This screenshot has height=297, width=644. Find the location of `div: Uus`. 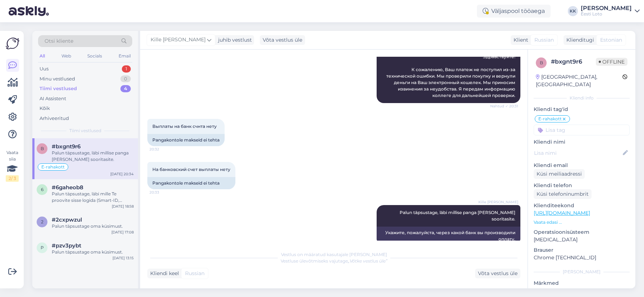

div: Uus is located at coordinates (43, 69).